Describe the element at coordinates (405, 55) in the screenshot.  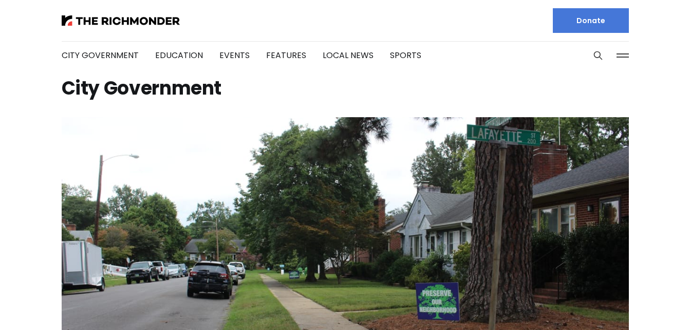
I see `a: Sports` at that location.